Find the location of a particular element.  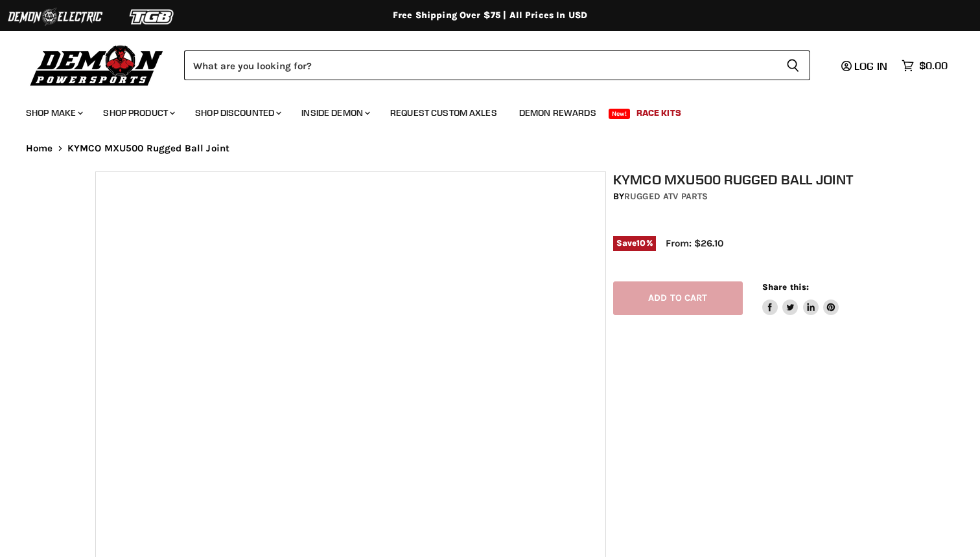

a: Race Kits is located at coordinates (658, 113).